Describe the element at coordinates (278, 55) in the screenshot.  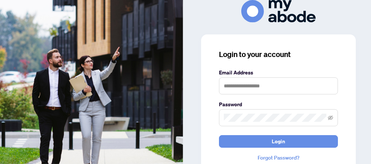
I see `h3: Login to your account` at that location.